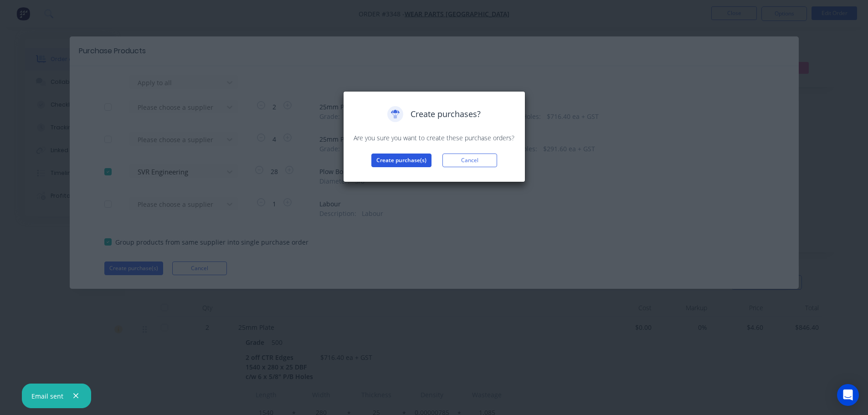  What do you see at coordinates (48, 396) in the screenshot?
I see `div: Email sent` at bounding box center [48, 396].